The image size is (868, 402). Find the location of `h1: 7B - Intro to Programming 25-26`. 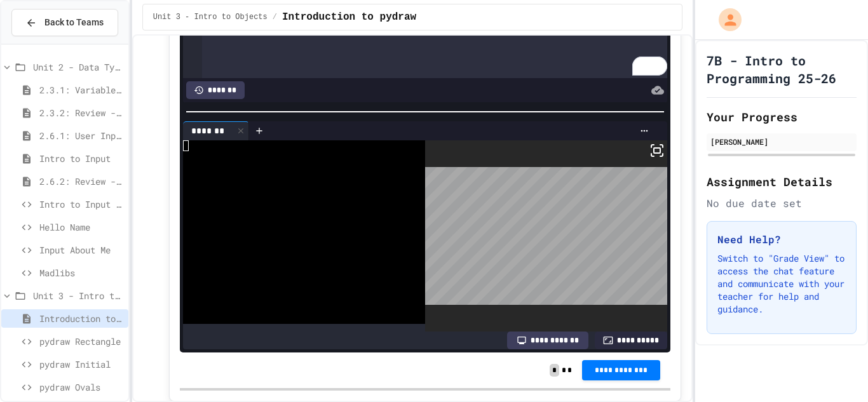

h1: 7B - Intro to Programming 25-26 is located at coordinates (782, 69).